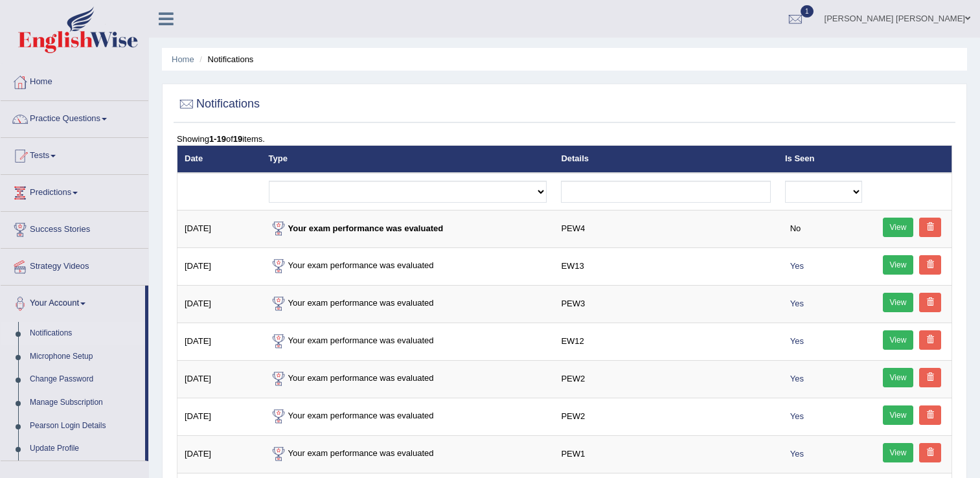 The image size is (980, 478). Describe the element at coordinates (74, 154) in the screenshot. I see `a: Tests` at that location.